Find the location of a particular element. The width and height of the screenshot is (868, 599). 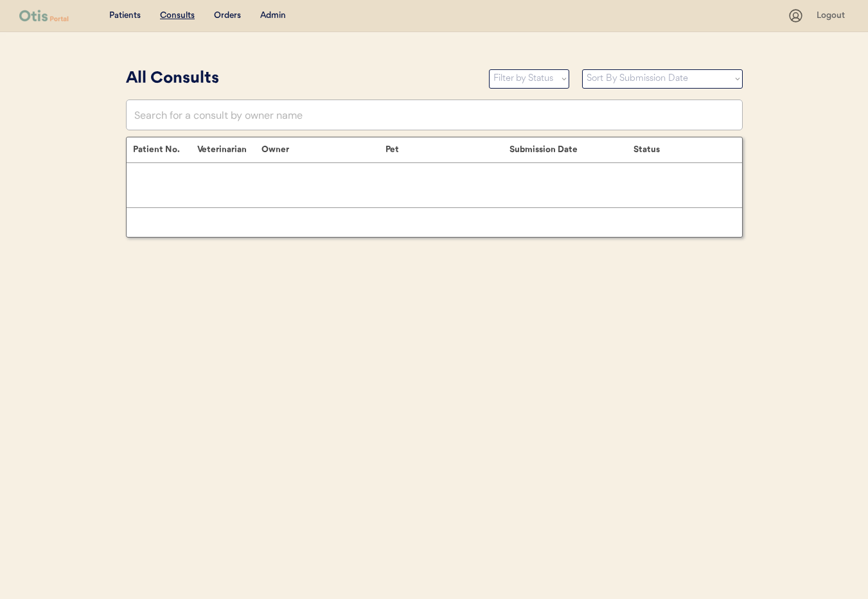

div: Status is located at coordinates (681, 150).